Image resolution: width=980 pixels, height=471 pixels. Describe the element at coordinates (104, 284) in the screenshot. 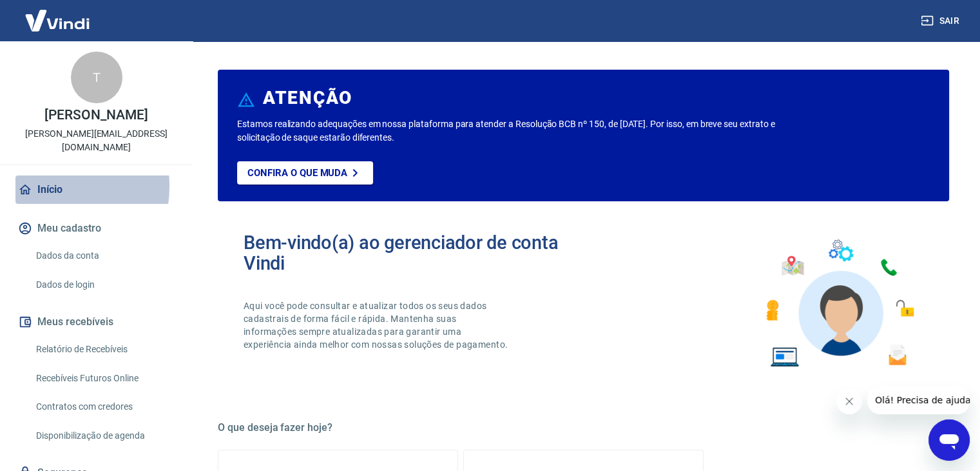

I see `a: Dados de login` at that location.